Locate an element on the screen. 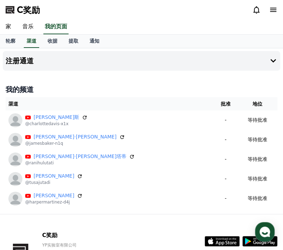  font: 轮廓 is located at coordinates (10, 41).